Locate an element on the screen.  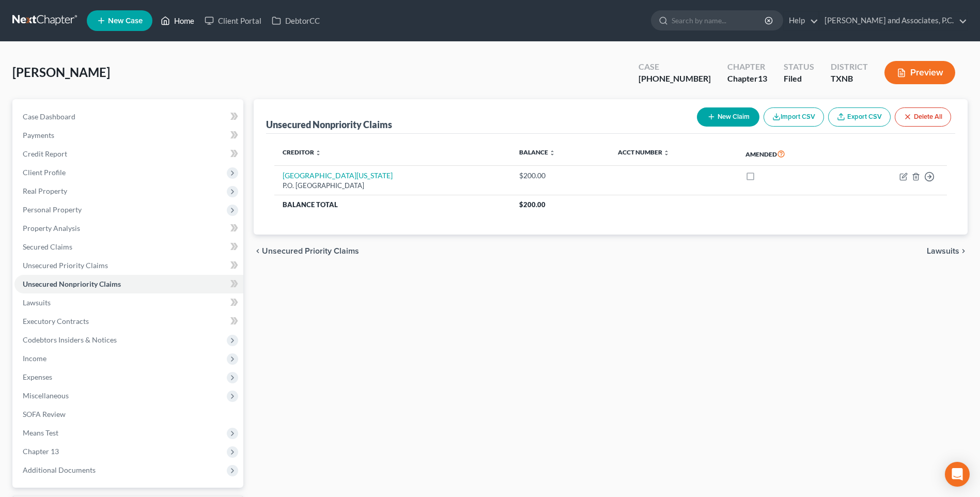
a: Case Dashboard is located at coordinates (129, 117).